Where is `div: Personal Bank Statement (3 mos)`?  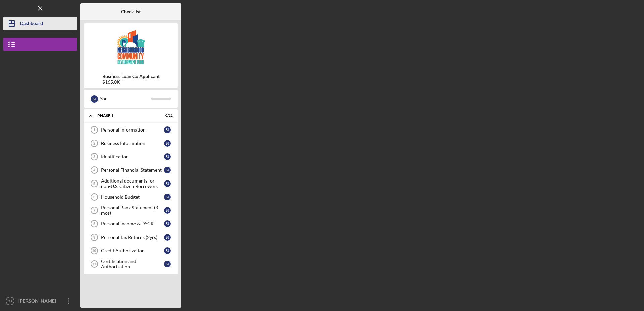
div: Personal Bank Statement (3 mos) is located at coordinates (133, 210).